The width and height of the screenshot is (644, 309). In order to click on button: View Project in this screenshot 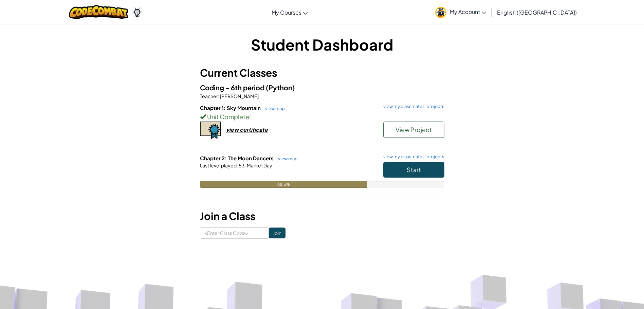, I will do `click(414, 129)`.